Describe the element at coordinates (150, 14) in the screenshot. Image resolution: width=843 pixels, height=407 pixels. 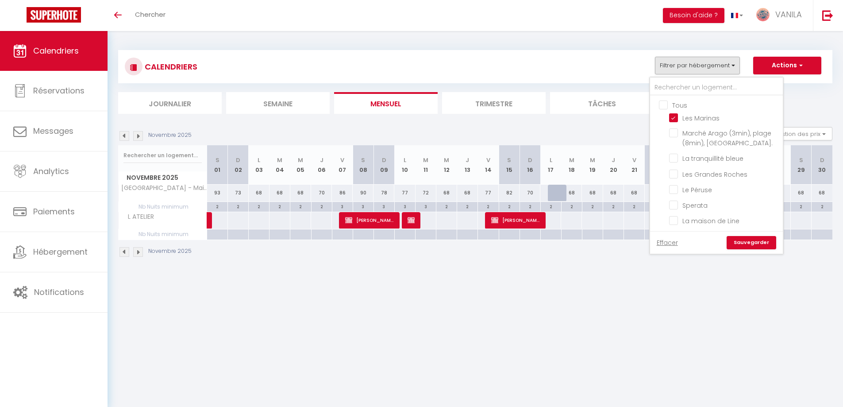
I see `span: Chercher` at that location.